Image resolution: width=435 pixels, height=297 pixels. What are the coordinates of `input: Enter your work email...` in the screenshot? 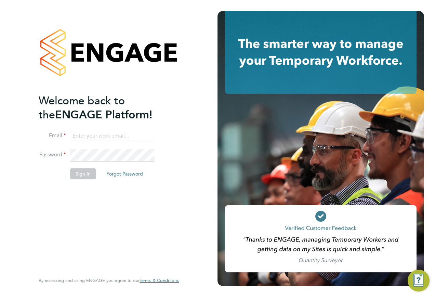 It's located at (112, 136).